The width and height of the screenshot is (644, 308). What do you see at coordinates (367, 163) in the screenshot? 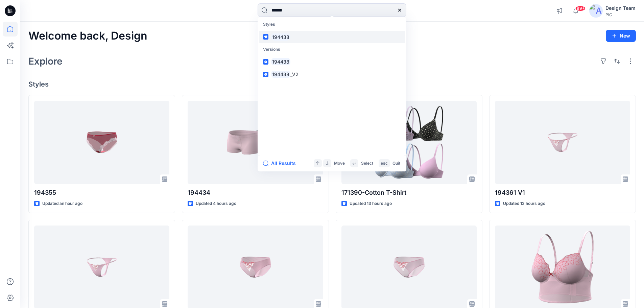
I see `p: Select` at bounding box center [367, 163].